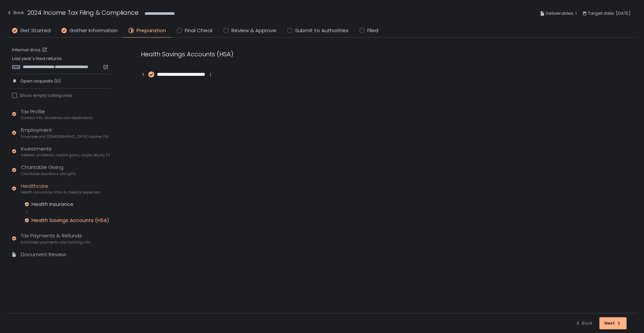 The width and height of the screenshot is (644, 333). Describe the element at coordinates (57, 118) in the screenshot. I see `span: Contact info, residence, and dependents` at that location.